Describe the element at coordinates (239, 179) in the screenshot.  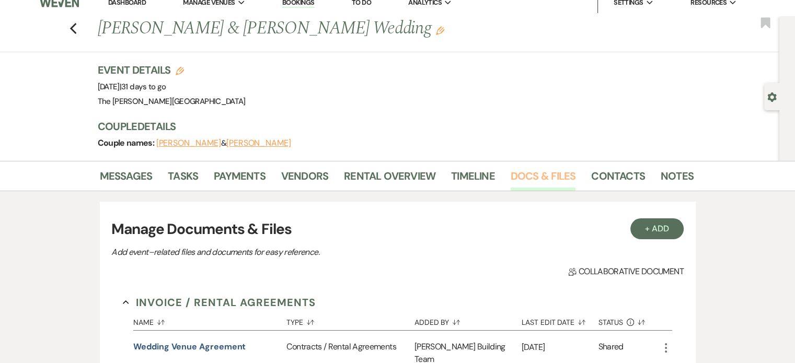
I see `a: Payments` at that location.